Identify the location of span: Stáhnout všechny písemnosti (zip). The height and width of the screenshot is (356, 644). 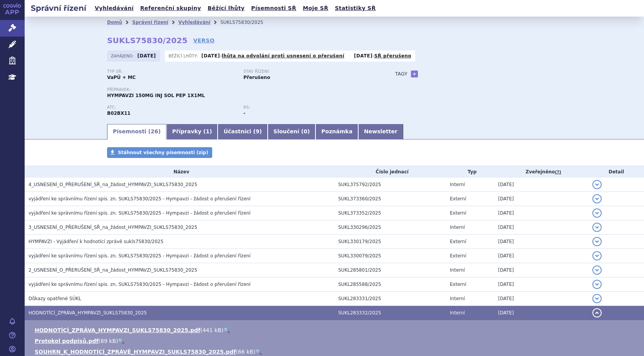
(163, 153).